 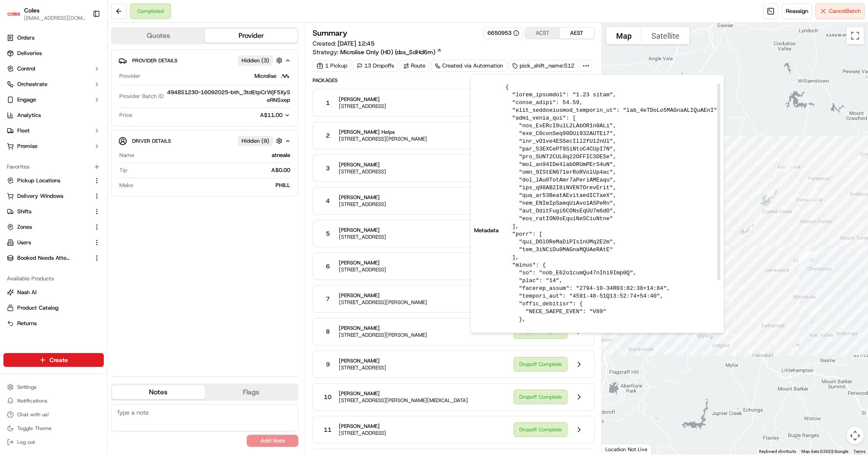 I want to click on span: 11, so click(x=328, y=430).